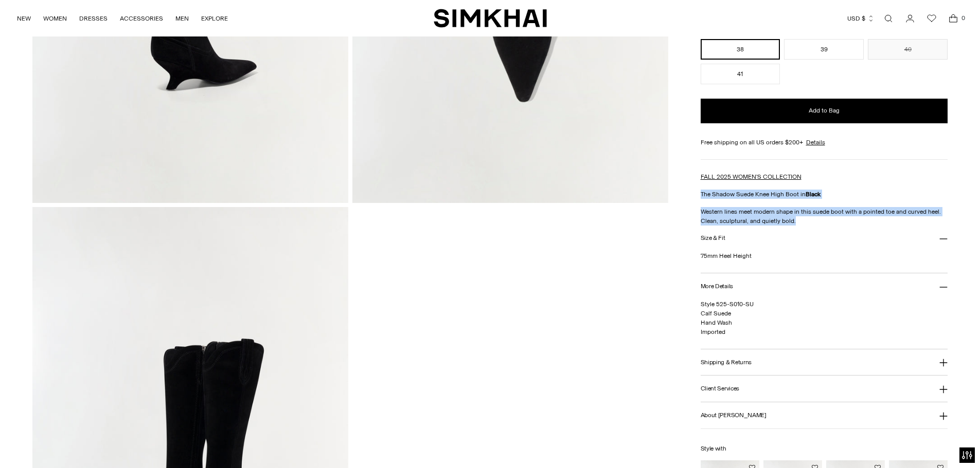 This screenshot has height=468, width=980. I want to click on a: Open cart modal, so click(953, 18).